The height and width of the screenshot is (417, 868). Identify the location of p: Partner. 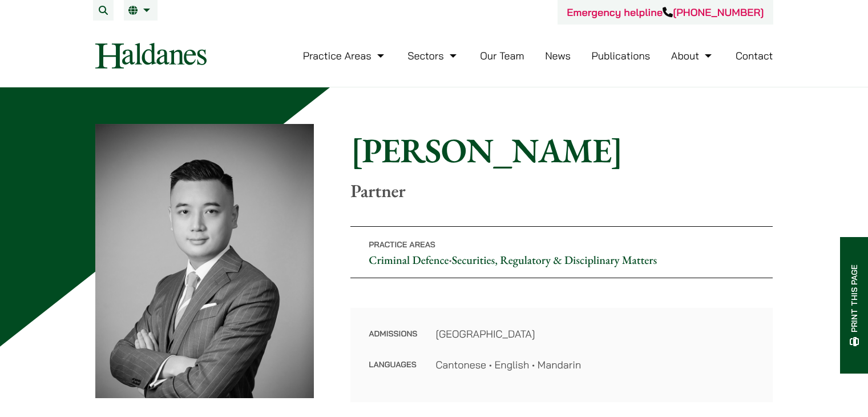
(562, 191).